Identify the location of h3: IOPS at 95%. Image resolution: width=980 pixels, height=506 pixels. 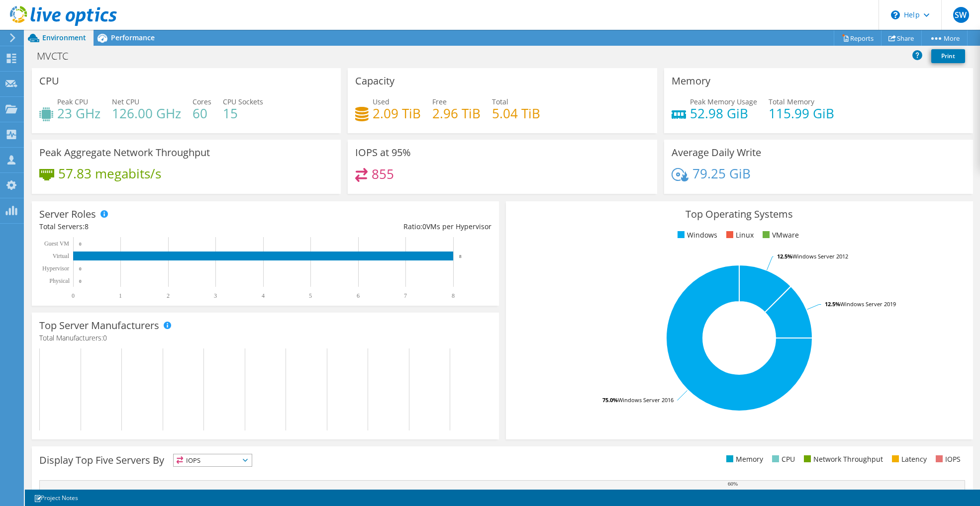
(383, 152).